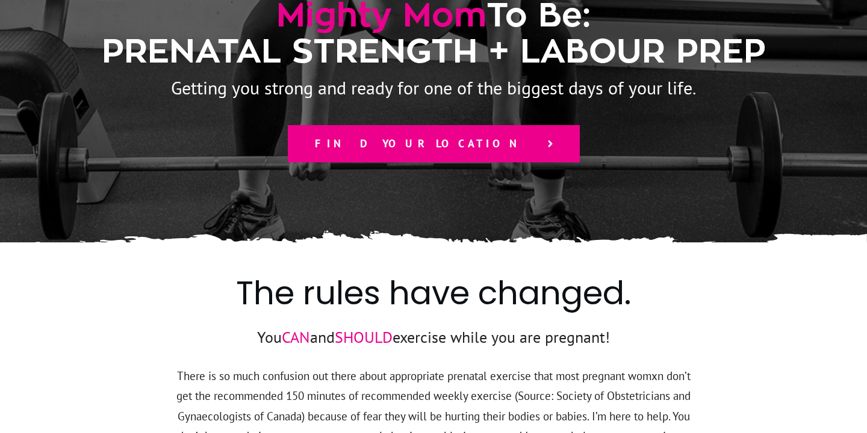 Image resolution: width=867 pixels, height=433 pixels. I want to click on span: CAN, so click(296, 337).